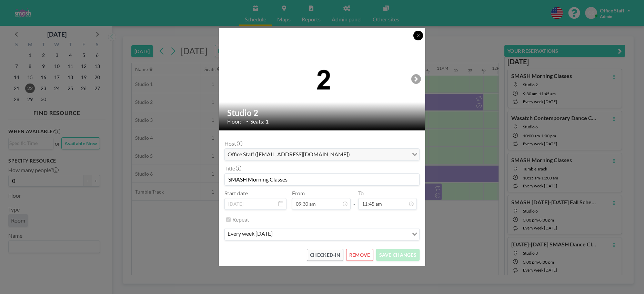 The width and height of the screenshot is (644, 294). What do you see at coordinates (322, 79) in the screenshot?
I see `img: 537.png` at bounding box center [322, 79].